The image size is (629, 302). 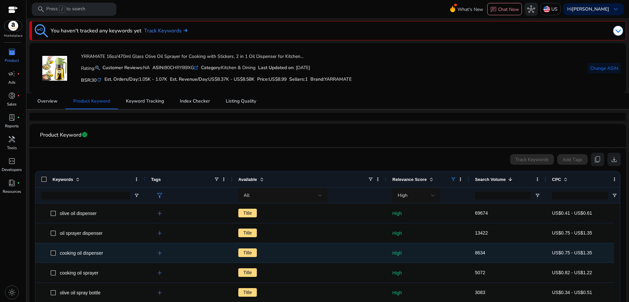 I want to click on b: Customer Reviews:, so click(x=123, y=67).